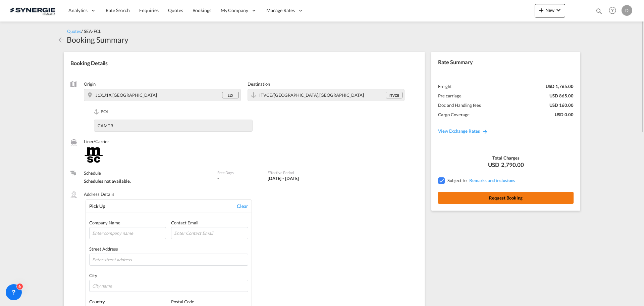 The height and width of the screenshot is (306, 644). What do you see at coordinates (599, 11) in the screenshot?
I see `md-icon: icon-magnify` at bounding box center [599, 11].